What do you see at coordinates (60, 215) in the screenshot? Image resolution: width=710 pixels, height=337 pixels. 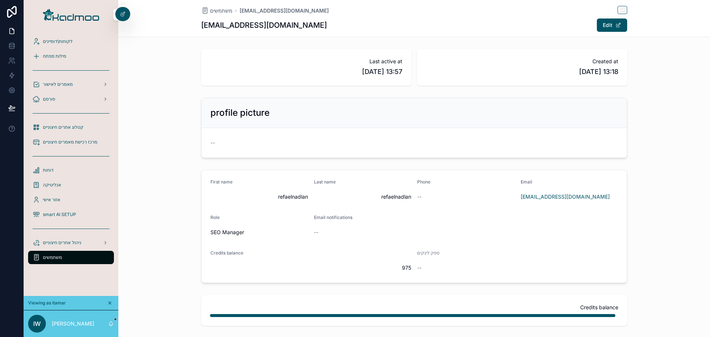 I see `span: smart AI SETUP` at bounding box center [60, 215].